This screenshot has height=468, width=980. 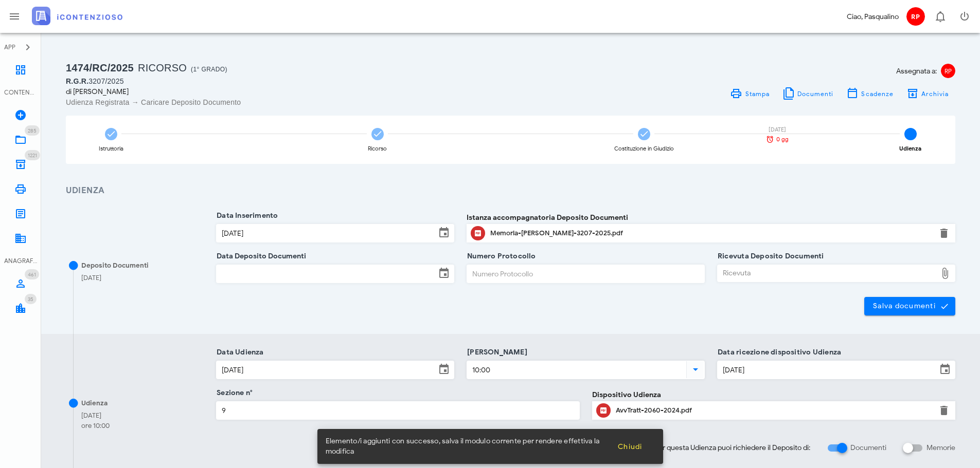 I want to click on label: Memorie, so click(x=941, y=448).